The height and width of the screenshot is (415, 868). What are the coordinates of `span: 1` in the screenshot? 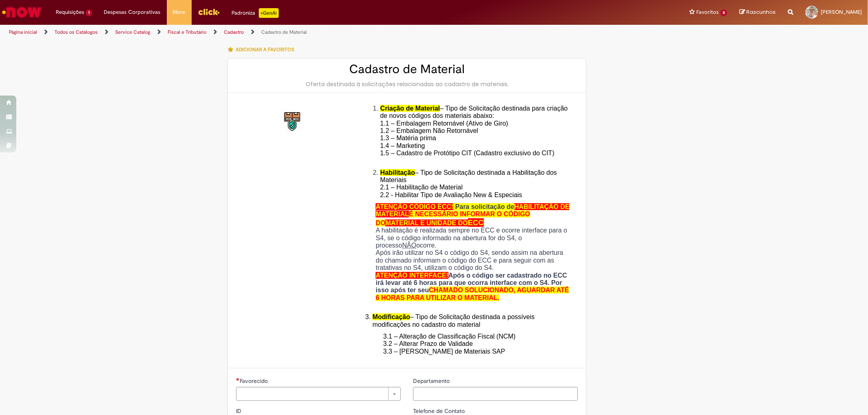 It's located at (89, 13).